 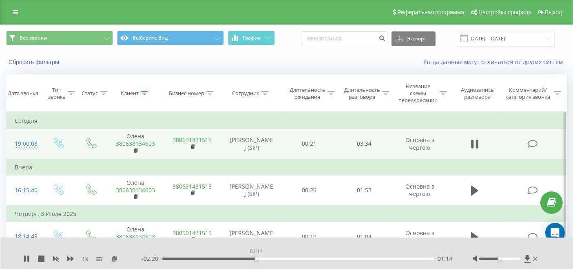 I want to click on td: 00:21, so click(x=309, y=144).